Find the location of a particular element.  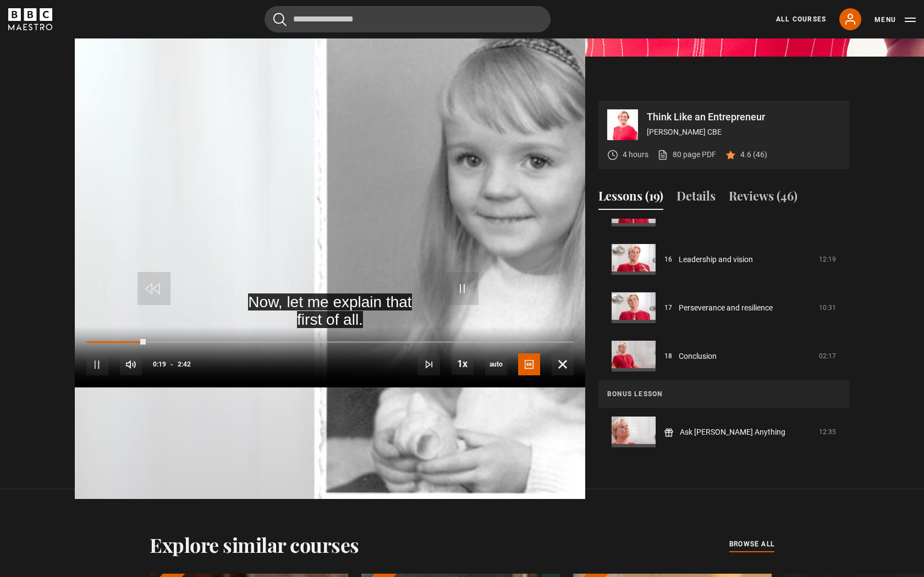

p: Think Like an Entrepreneur is located at coordinates (744, 117).